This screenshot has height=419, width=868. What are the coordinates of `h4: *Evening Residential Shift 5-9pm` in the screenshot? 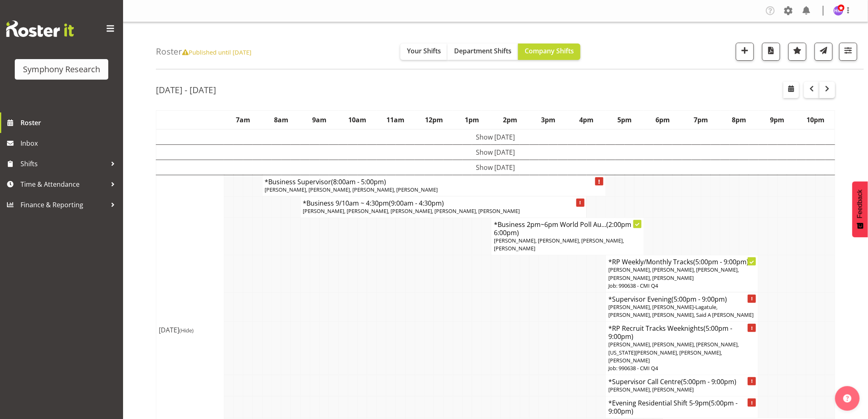 It's located at (681, 407).